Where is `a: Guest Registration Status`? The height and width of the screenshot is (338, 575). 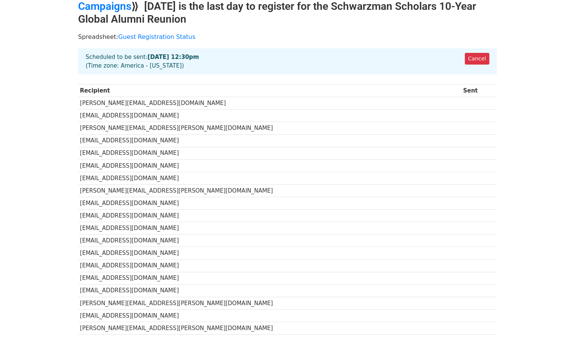 a: Guest Registration Status is located at coordinates (157, 37).